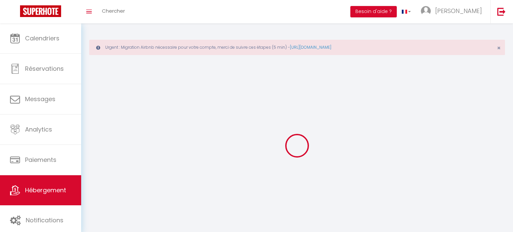 The width and height of the screenshot is (513, 232). I want to click on span: Paiements, so click(41, 160).